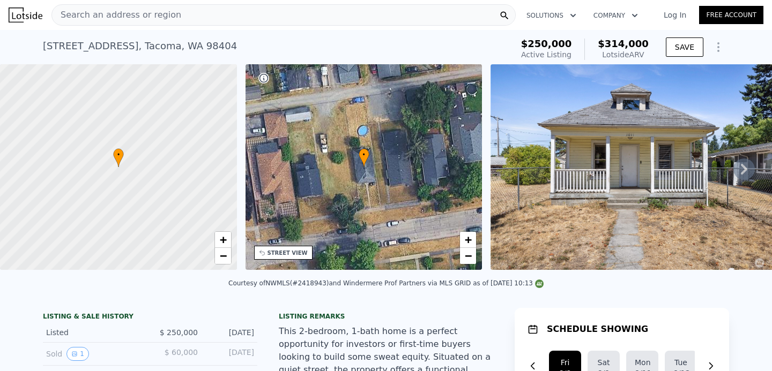 The height and width of the screenshot is (371, 772). I want to click on span: $ 250,000, so click(178, 333).